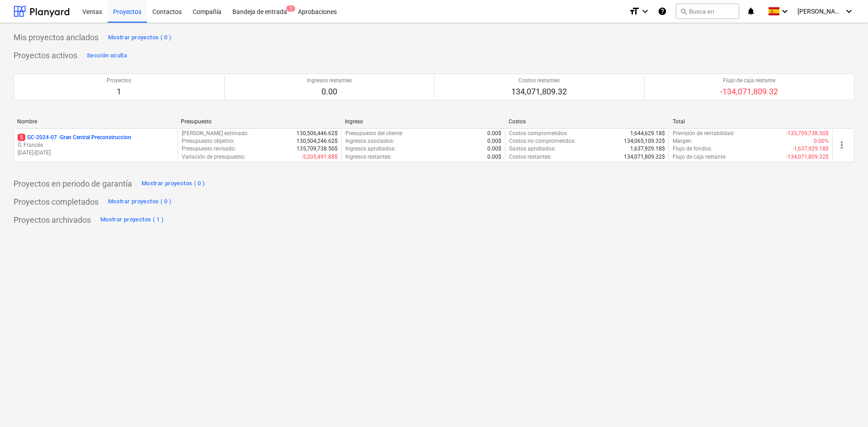 This screenshot has width=868, height=427. What do you see at coordinates (749, 92) in the screenshot?
I see `p: -134,071,809.32` at bounding box center [749, 92].